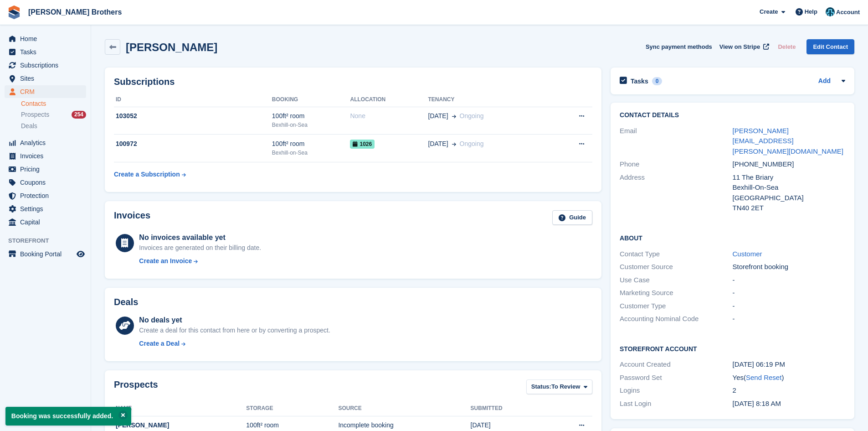  I want to click on span: Invoices, so click(47, 156).